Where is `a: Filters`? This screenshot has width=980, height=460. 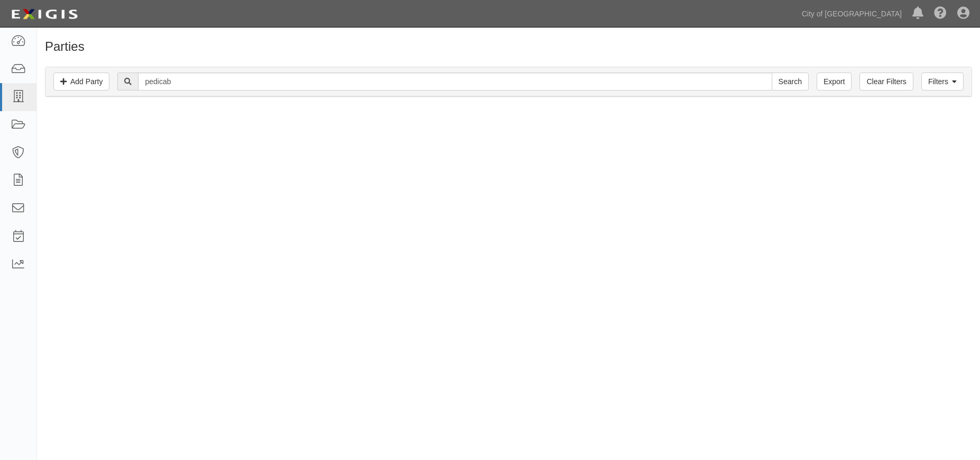
a: Filters is located at coordinates (942, 81).